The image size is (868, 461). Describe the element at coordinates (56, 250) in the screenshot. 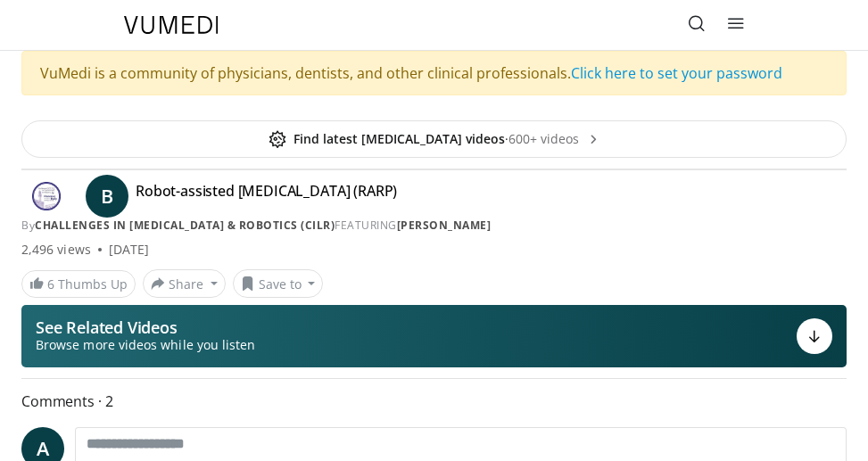

I see `span: 2,496 views` at that location.